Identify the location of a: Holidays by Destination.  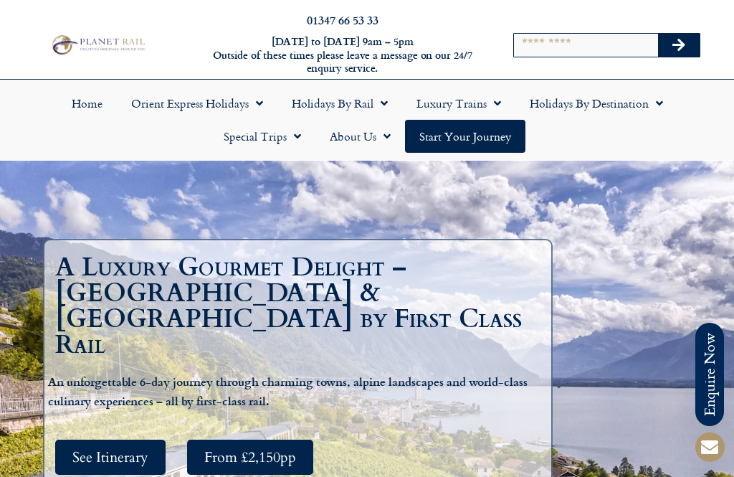
(597, 103).